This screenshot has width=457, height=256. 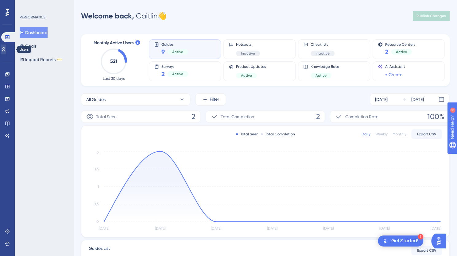 What do you see at coordinates (251, 67) in the screenshot?
I see `span: Product Updates` at bounding box center [251, 67].